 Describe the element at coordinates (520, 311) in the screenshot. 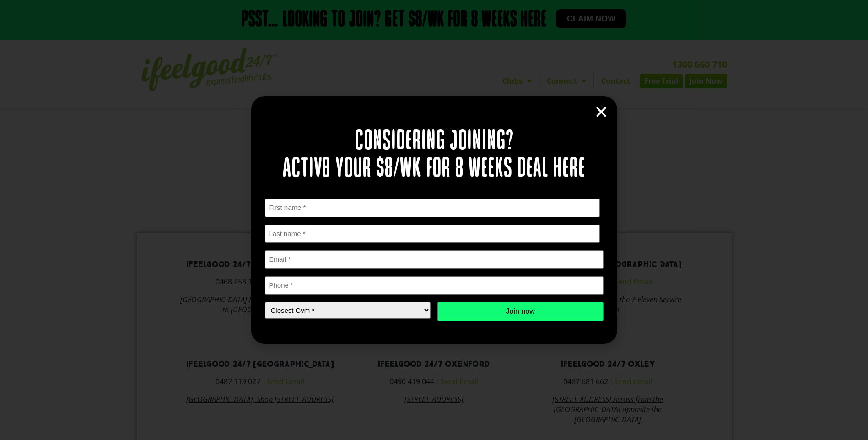

I see `input: Join now` at that location.